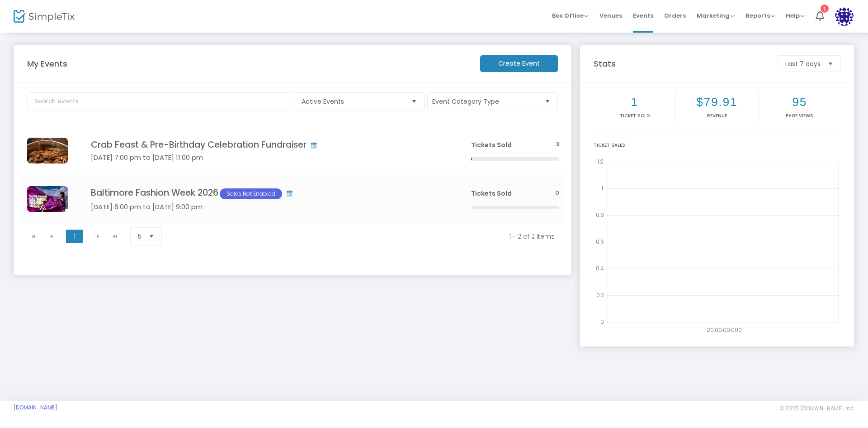 Image resolution: width=868 pixels, height=428 pixels. Describe the element at coordinates (268, 193) in the screenshot. I see `h4: Baltimore Fashion Week 2026` at that location.